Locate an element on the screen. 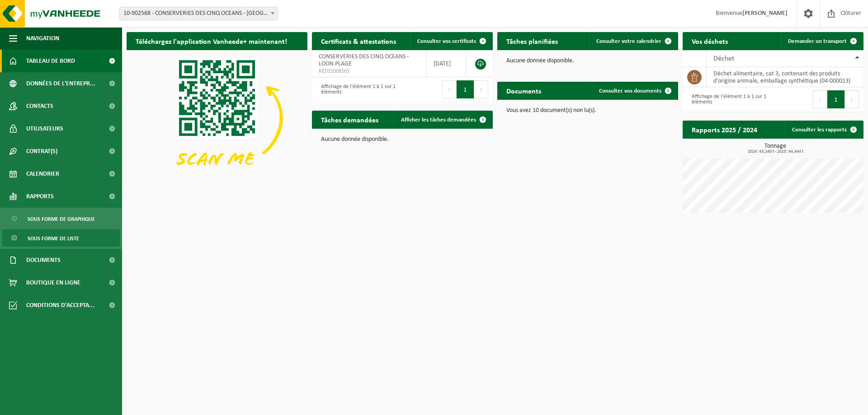 This screenshot has height=415, width=868. h2: Tâches planifiées is located at coordinates (533, 41).